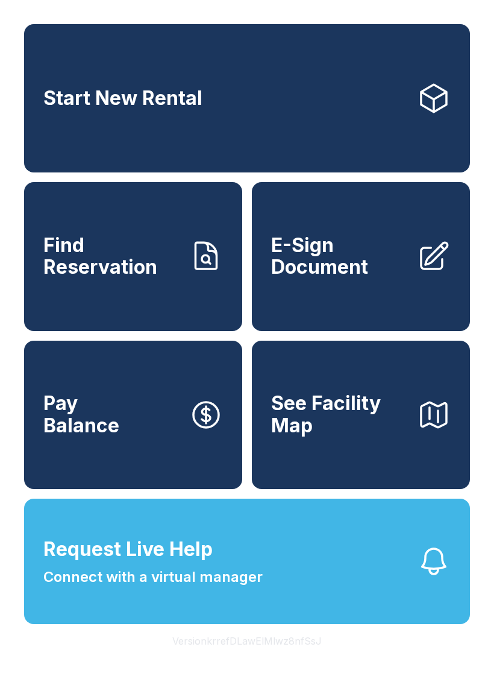  What do you see at coordinates (247, 641) in the screenshot?
I see `button: VersionkrrefDLawElMlwz8nfSsJ` at bounding box center [247, 641].